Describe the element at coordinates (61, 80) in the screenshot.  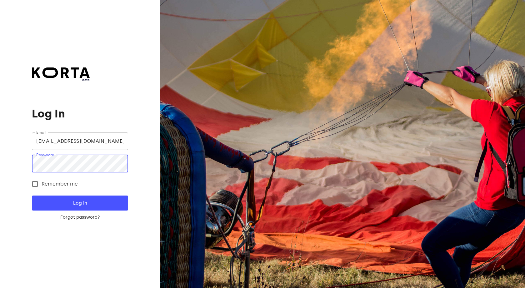
I see `span: beta` at that location.